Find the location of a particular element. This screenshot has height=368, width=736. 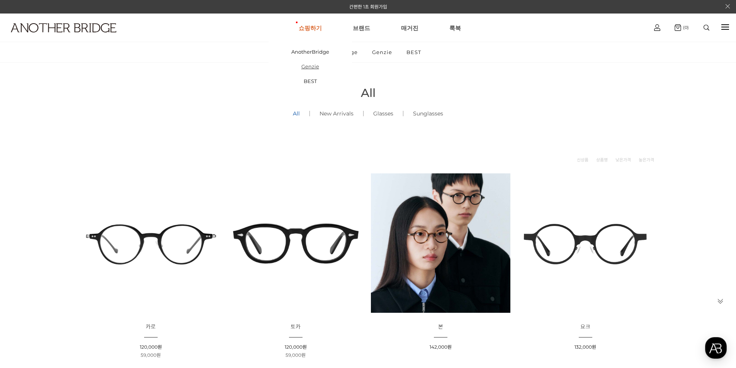

img: search is located at coordinates (706, 27).